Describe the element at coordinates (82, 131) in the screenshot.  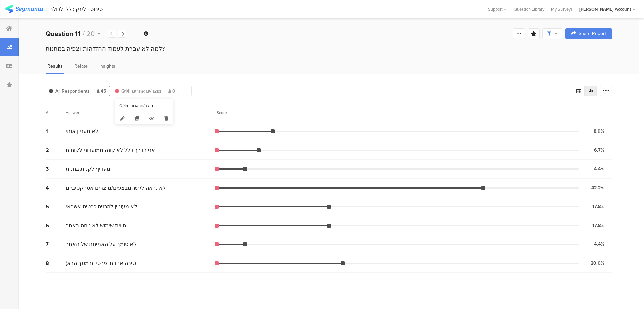
I see `span: לא מעניין אותי` at that location.